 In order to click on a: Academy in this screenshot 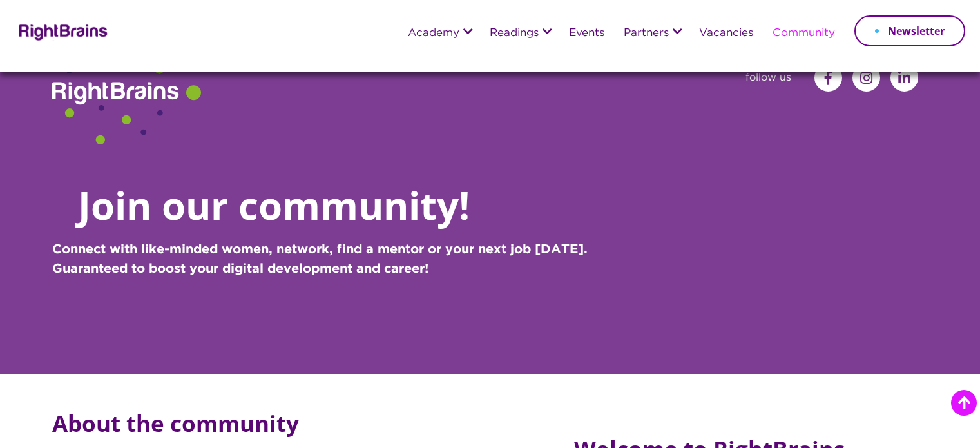, I will do `click(434, 34)`.